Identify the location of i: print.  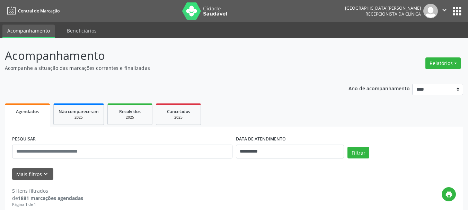
(449, 195).